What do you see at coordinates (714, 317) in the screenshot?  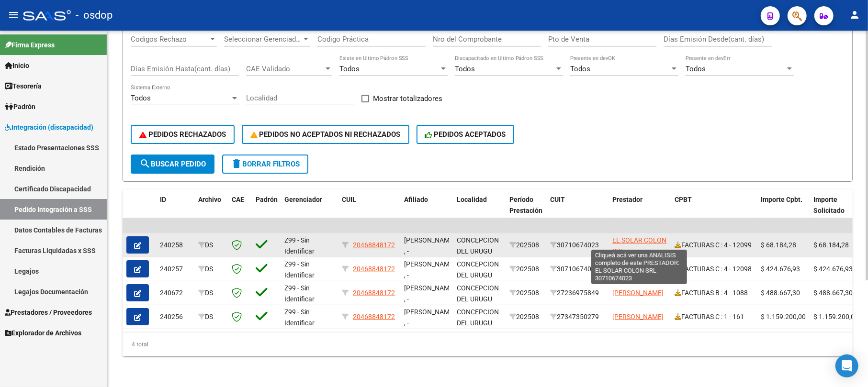 I see `div: FACTURAS C : 1 - 161` at bounding box center [714, 317].